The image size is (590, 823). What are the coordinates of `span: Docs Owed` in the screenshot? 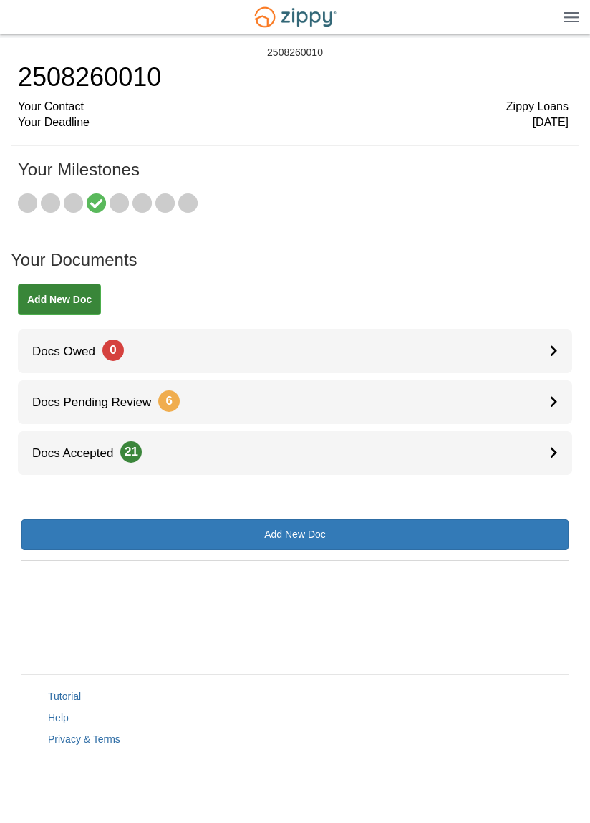 It's located at (71, 351).